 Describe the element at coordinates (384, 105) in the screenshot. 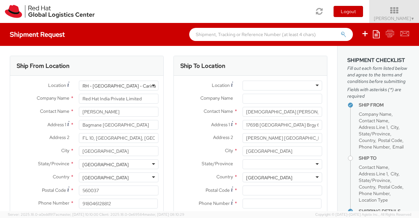

I see `h4: Ship From` at that location.